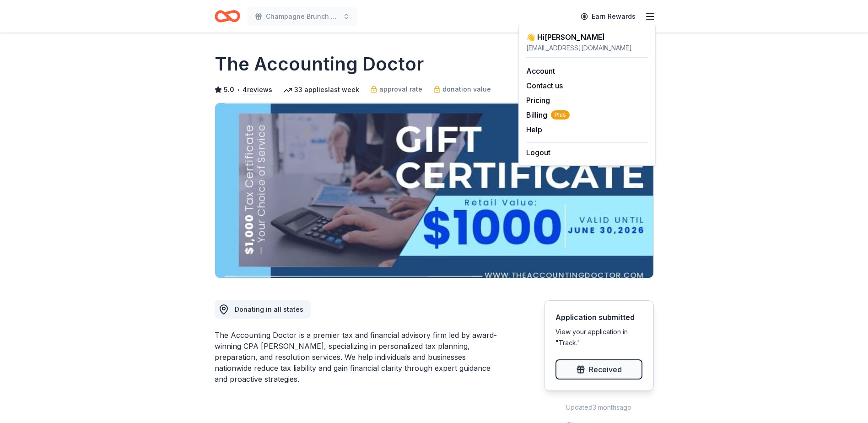 This screenshot has height=423, width=868. I want to click on a: Pricing, so click(539, 100).